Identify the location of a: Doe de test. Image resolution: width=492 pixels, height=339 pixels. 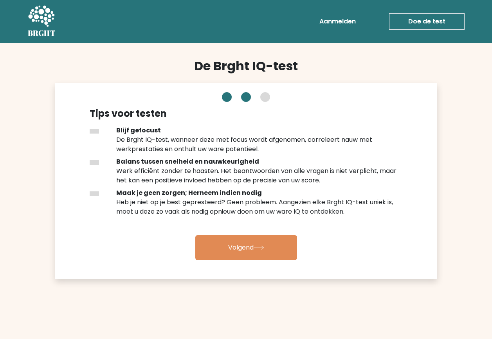
(426, 22).